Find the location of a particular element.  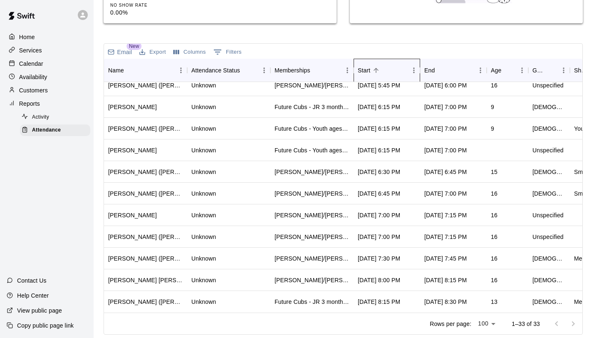

p: Contact Us is located at coordinates (32, 280).